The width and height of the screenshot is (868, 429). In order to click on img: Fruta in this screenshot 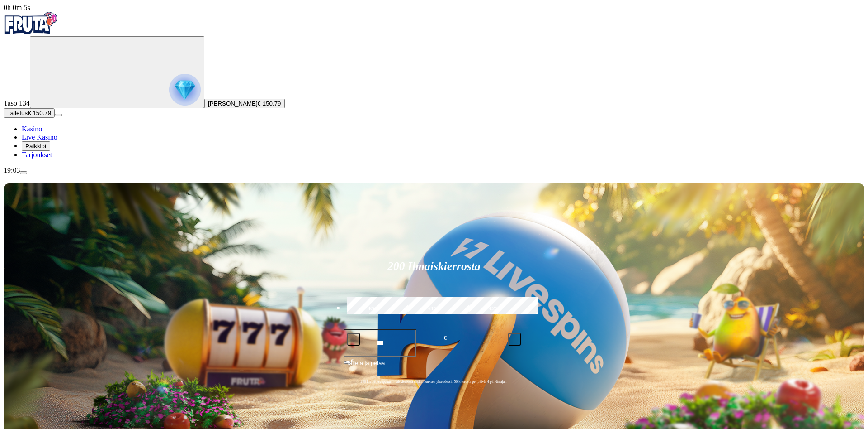, I will do `click(31, 23)`.